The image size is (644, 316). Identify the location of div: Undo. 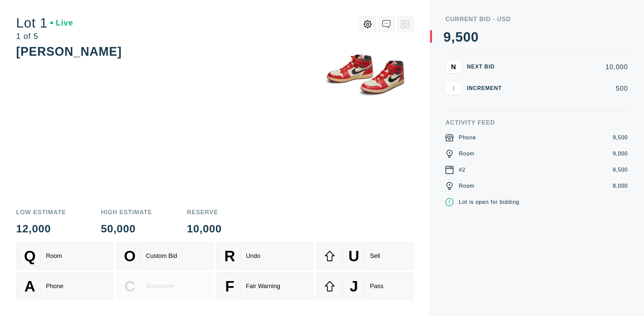
(253, 256).